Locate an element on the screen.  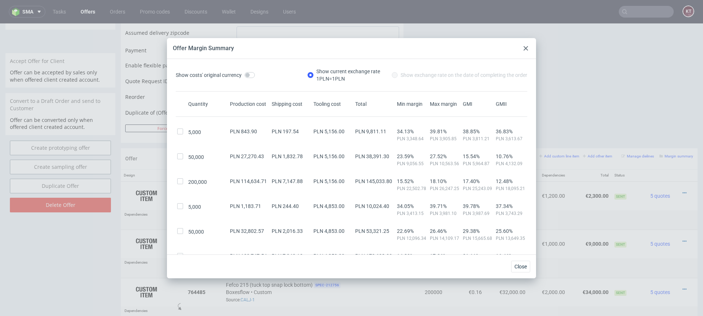
small: Add line item from VMA is located at coordinates (513, 133).